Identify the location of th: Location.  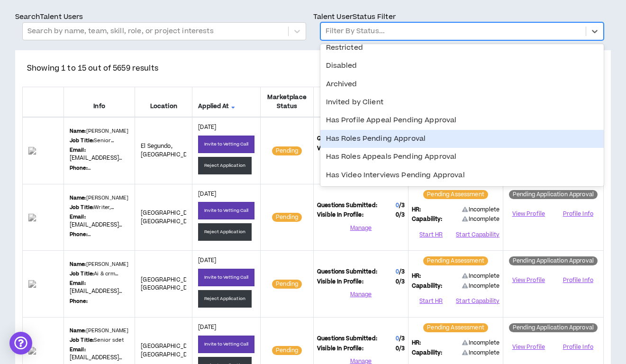
(163, 102).